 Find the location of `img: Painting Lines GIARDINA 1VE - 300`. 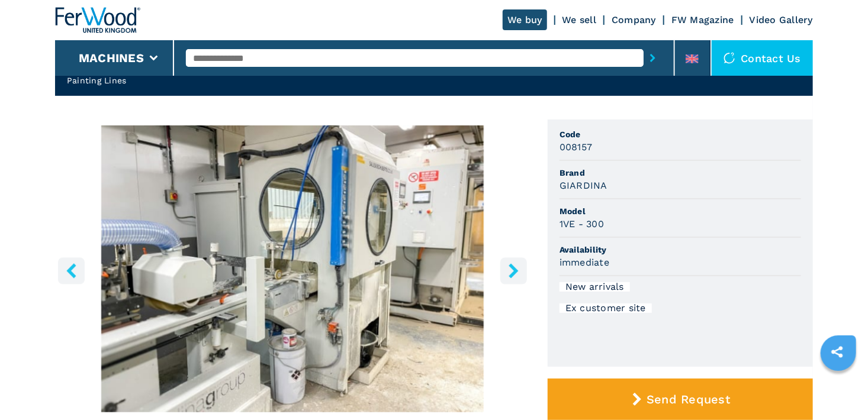

img: Painting Lines GIARDINA 1VE - 300 is located at coordinates (292, 269).